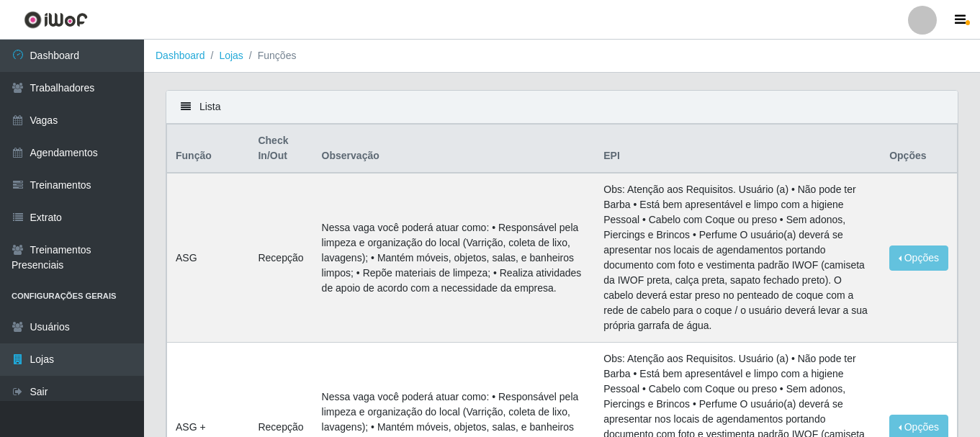 The height and width of the screenshot is (437, 980). I want to click on td: Nessa vaga você poderá atuar como: • Responsável pela limpeza e organização do local (Varrição, c..., so click(454, 257).